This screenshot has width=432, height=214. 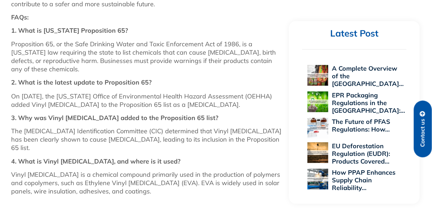 What do you see at coordinates (318, 128) in the screenshot?
I see `img: The Future of PFAS Regulations: How 2025 Will Reshape Global Supply Chains` at bounding box center [318, 128].